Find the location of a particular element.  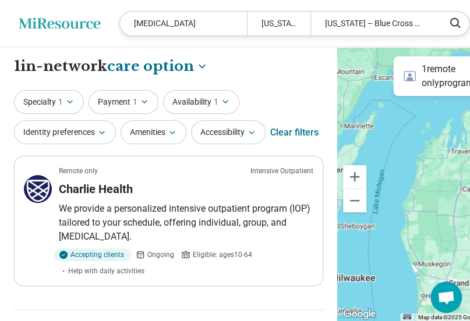

button: Payment1 is located at coordinates (123, 102).